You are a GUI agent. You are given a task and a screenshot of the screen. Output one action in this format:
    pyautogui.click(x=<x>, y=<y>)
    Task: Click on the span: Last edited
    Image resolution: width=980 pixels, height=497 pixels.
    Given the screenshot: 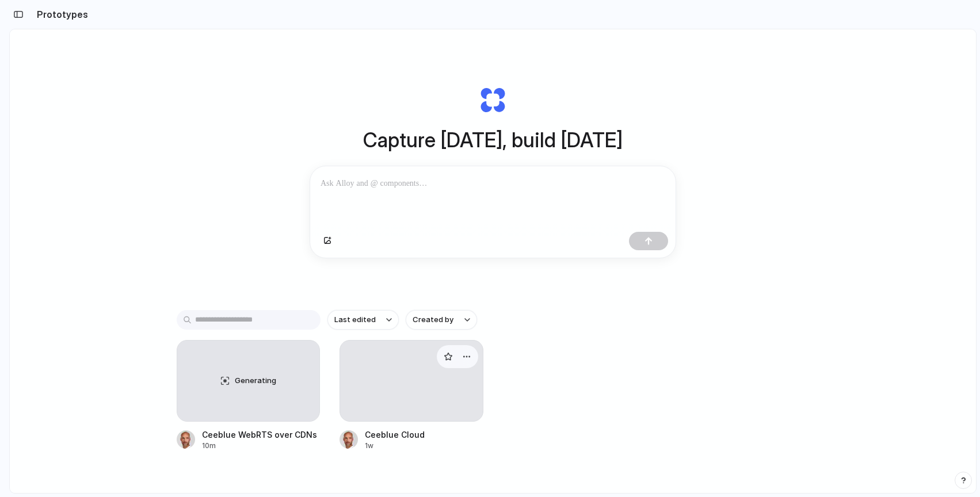 What is the action you would take?
    pyautogui.click(x=355, y=319)
    